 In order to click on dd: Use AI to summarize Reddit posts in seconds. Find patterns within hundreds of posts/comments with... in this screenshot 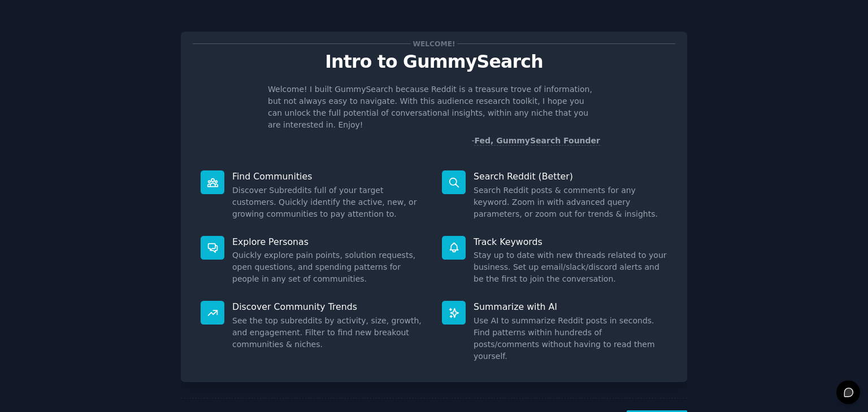, I will do `click(570, 339)`.